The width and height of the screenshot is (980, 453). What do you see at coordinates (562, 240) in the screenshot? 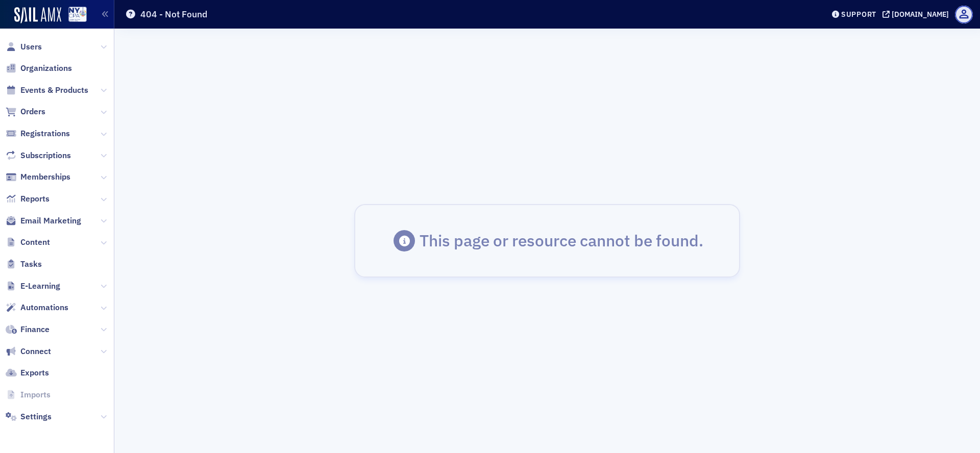
I see `div: This page or resource cannot be found.` at bounding box center [562, 240].